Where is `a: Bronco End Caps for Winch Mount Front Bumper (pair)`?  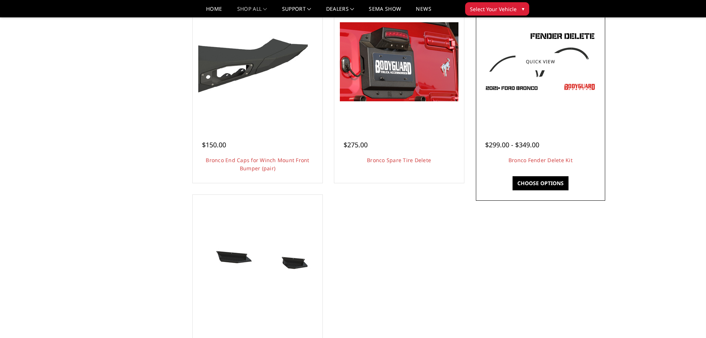 a: Bronco End Caps for Winch Mount Front Bumper (pair) is located at coordinates (257, 164).